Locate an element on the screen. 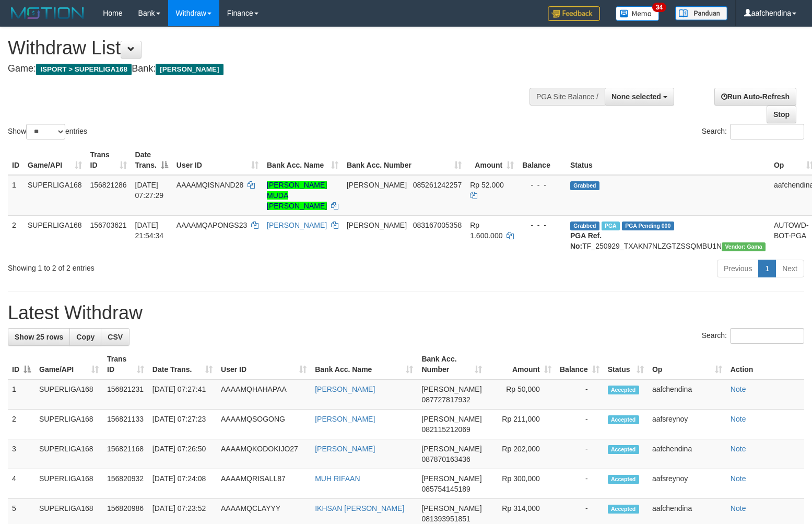 The width and height of the screenshot is (812, 524). h1: Latest Withdraw is located at coordinates (406, 312).